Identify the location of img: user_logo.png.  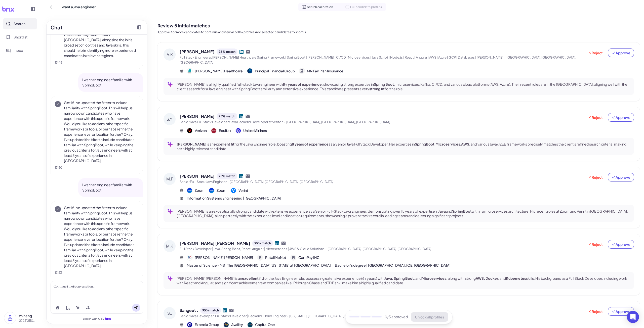
(10, 318).